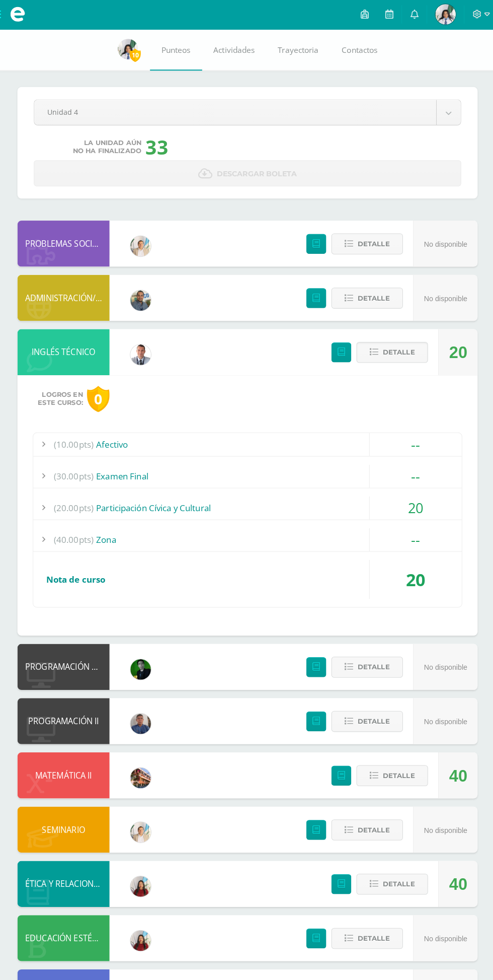  I want to click on div: SEMINARIO, so click(65, 817).